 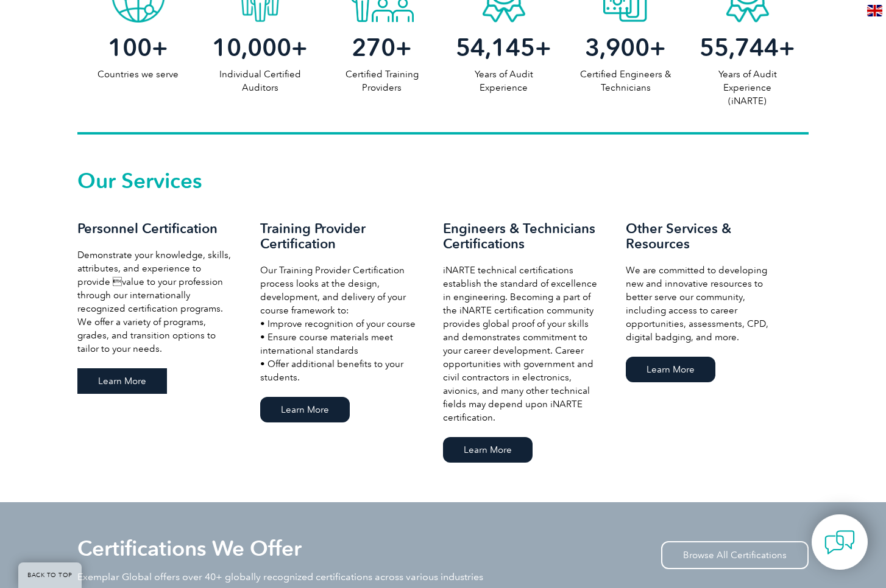 I want to click on p: Demonstrate your knowledge, skills, attributes, and experience to provide value to your professi..., so click(x=157, y=302).